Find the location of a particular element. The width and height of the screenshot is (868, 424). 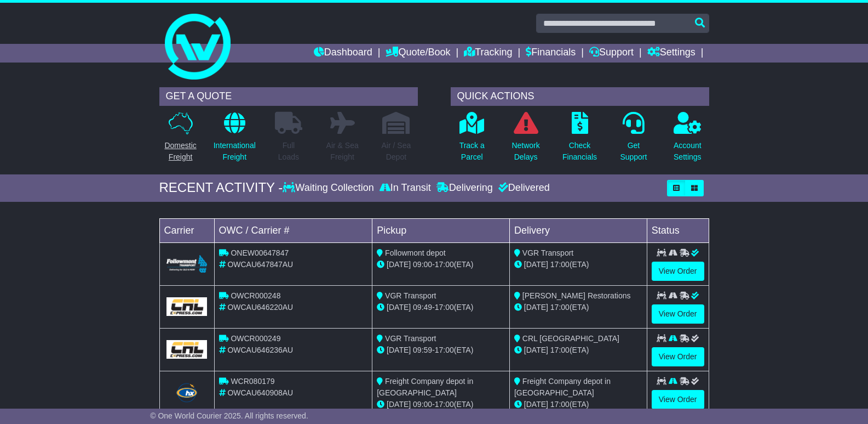

div: Waiting Collection is located at coordinates (329, 188).